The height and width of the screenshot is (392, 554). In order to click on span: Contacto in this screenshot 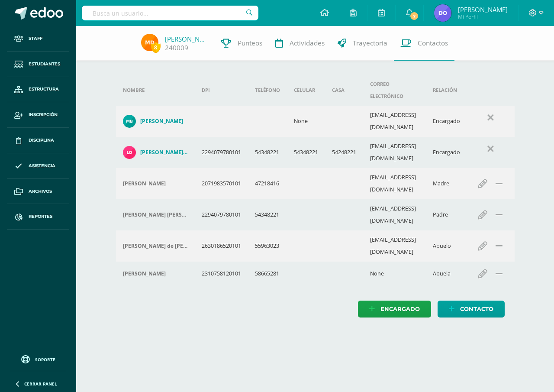, I will do `click(476, 309)`.